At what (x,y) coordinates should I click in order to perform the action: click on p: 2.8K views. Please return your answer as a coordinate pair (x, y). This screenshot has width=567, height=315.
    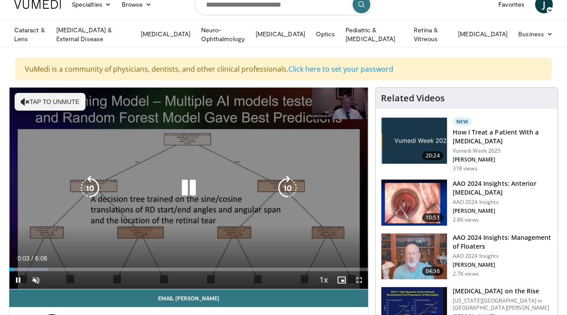
    Looking at the image, I should click on (466, 220).